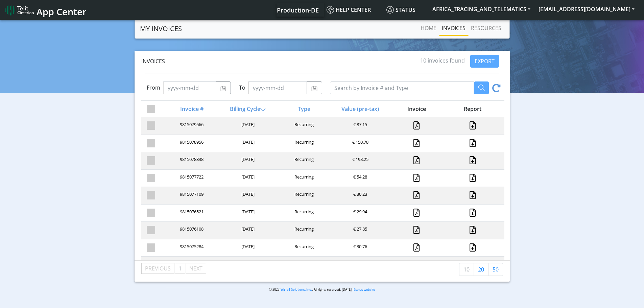 The width and height of the screenshot is (644, 308). Describe the element at coordinates (62, 11) in the screenshot. I see `span: App Center` at that location.